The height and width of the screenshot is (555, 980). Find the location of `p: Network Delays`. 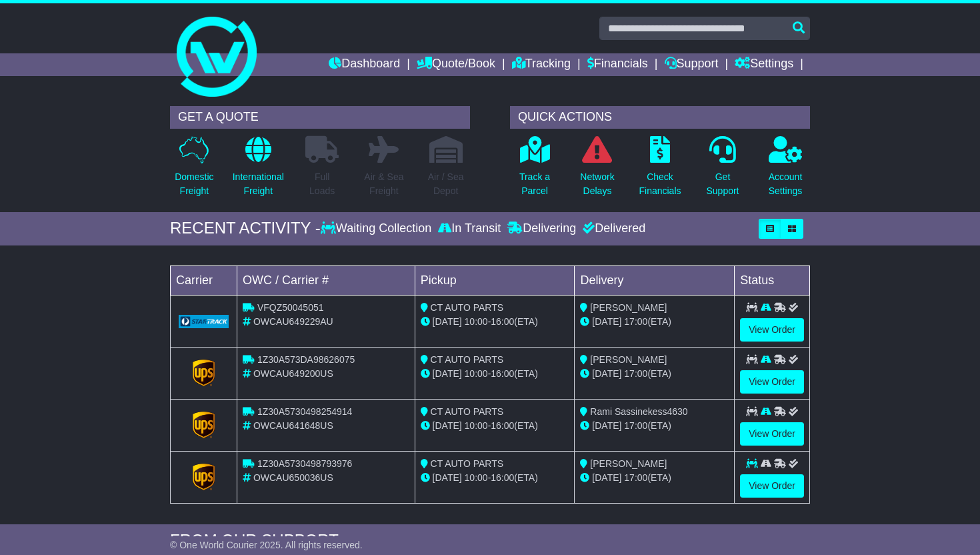

p: Network Delays is located at coordinates (597, 184).